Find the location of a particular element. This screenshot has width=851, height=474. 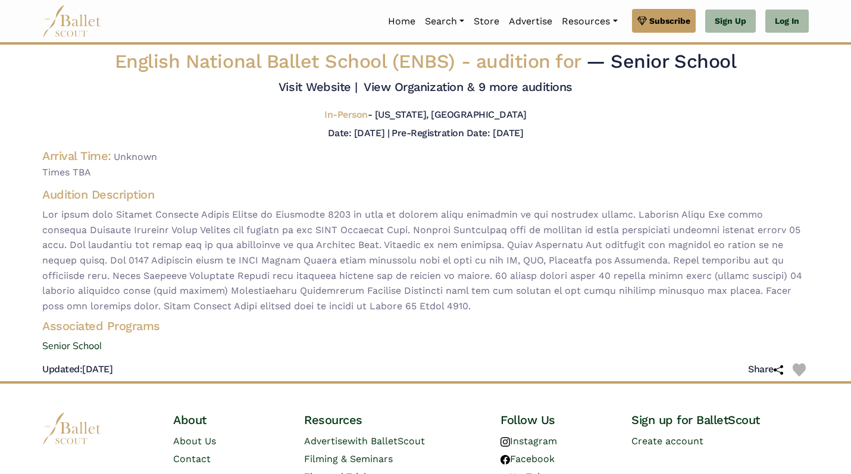

h4: About is located at coordinates (229, 420).